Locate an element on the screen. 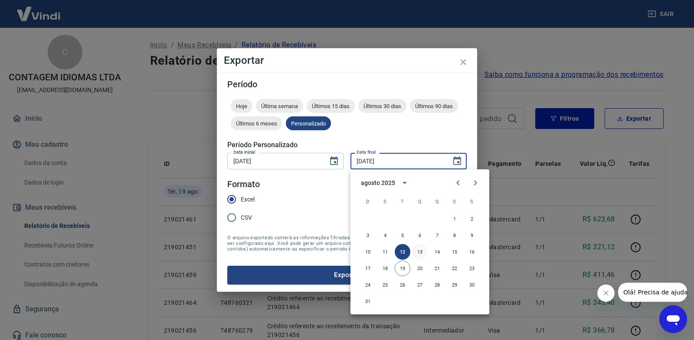 This screenshot has width=694, height=340. span: Últimos 6 meses is located at coordinates (256, 123).